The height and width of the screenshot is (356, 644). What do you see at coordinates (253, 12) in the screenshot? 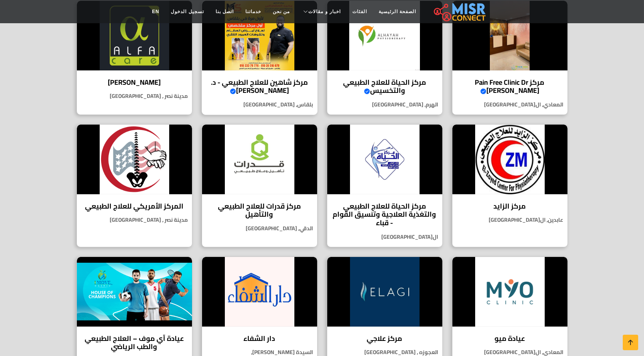
I see `a: خدماتنا` at bounding box center [253, 12].